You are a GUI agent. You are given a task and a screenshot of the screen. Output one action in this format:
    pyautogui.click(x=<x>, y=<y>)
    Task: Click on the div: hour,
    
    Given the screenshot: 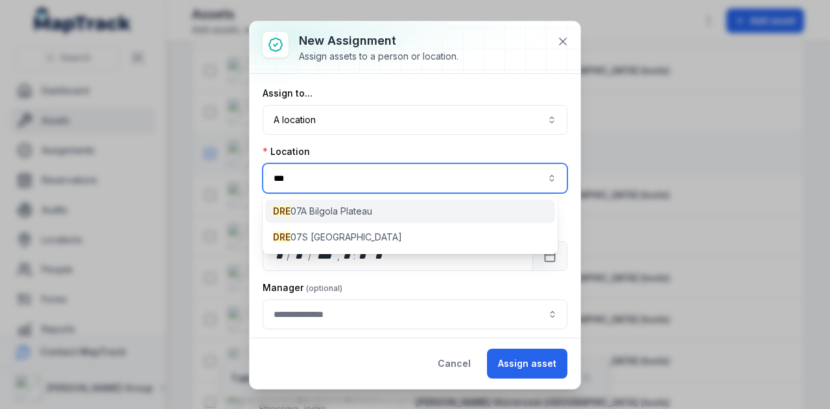 What is the action you would take?
    pyautogui.click(x=348, y=256)
    